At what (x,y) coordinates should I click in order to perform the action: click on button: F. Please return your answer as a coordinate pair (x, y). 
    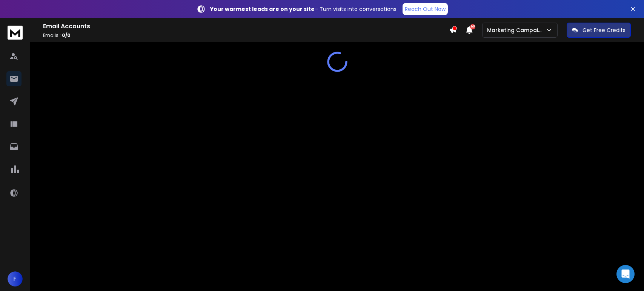
    Looking at the image, I should click on (15, 279).